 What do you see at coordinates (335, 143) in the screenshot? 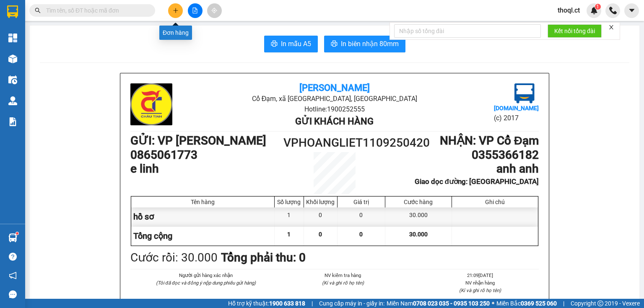
I see `h1: VPHOANGLIET1109250420` at bounding box center [335, 143].